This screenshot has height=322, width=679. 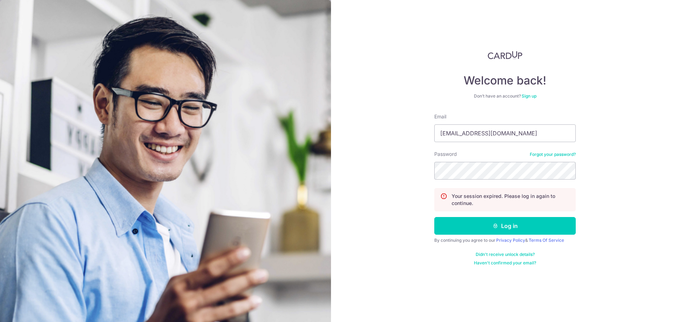 What do you see at coordinates (505, 55) in the screenshot?
I see `img: CardUp Logo` at bounding box center [505, 55].